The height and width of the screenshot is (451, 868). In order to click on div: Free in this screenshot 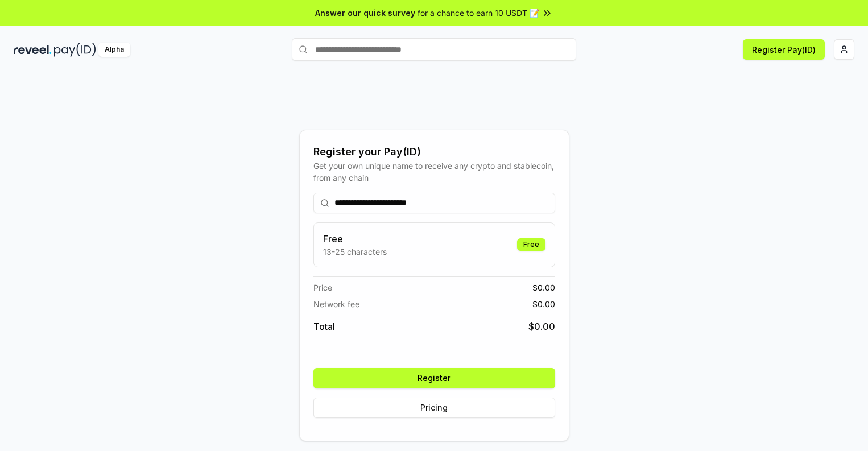, I will do `click(531, 245)`.